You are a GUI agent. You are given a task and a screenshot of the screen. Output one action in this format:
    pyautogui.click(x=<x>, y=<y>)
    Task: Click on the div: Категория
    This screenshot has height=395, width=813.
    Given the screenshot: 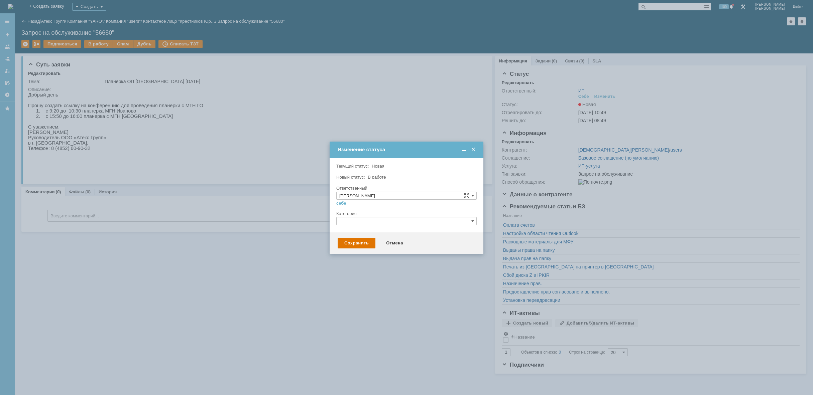 What is the action you would take?
    pyautogui.click(x=406, y=214)
    